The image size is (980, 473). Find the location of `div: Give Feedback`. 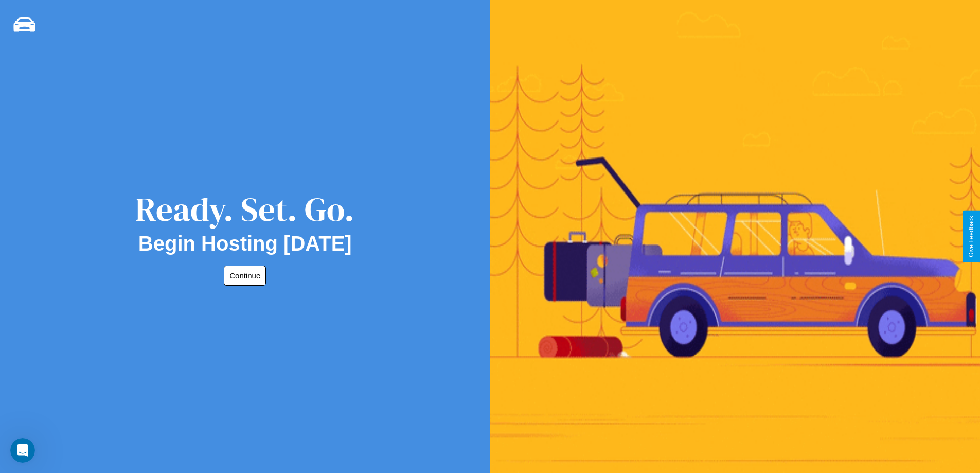

div: Give Feedback is located at coordinates (971, 236).